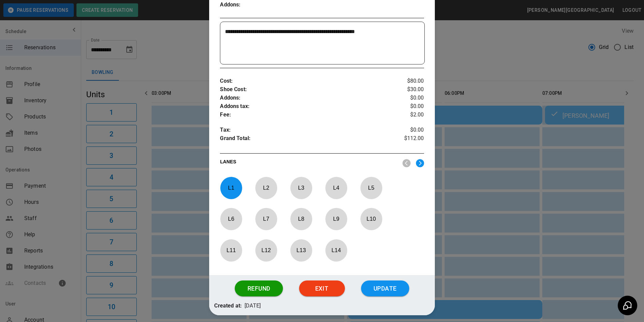 This screenshot has width=644, height=322. I want to click on img: nav_left.svg, so click(406, 163).